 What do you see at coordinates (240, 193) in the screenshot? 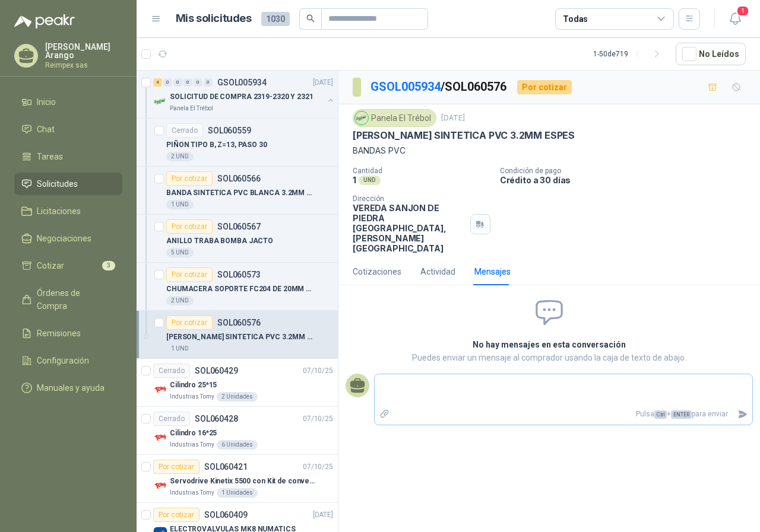
I see `p: BANDA SINTETICA PVC BLANCA 3.2MM ESPES` at bounding box center [240, 193].